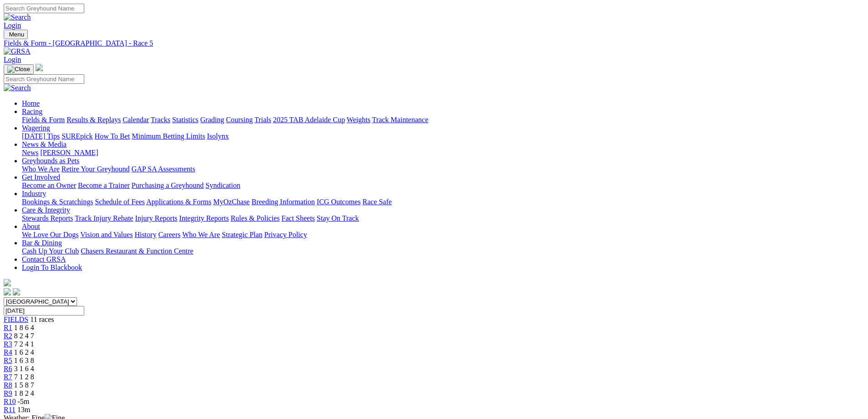 The width and height of the screenshot is (868, 419). What do you see at coordinates (58, 202) in the screenshot?
I see `a: Bookings & Scratchings` at bounding box center [58, 202].